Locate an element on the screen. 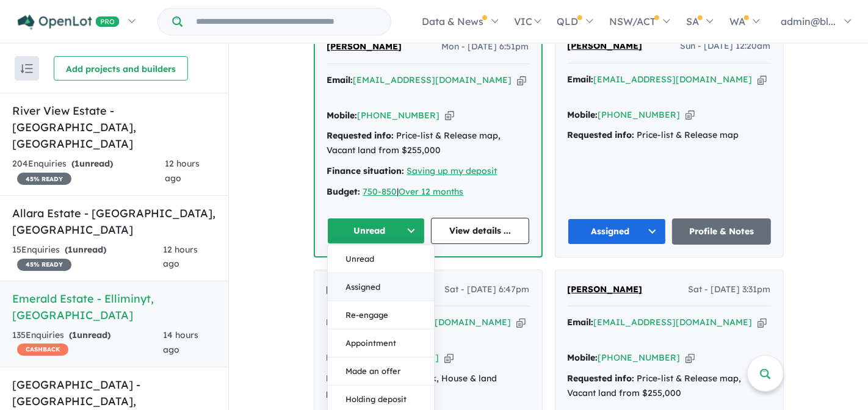 The image size is (868, 410). input: Try estate name, suburb, builder or developer is located at coordinates (286, 21).